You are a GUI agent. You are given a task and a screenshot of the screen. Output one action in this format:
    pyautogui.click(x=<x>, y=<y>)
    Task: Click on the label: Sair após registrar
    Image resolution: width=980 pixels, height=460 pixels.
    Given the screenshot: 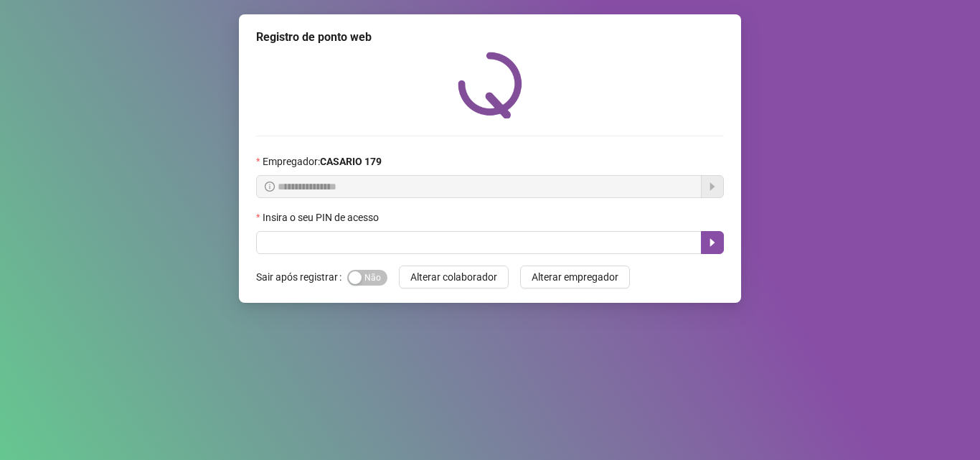 What is the action you would take?
    pyautogui.click(x=301, y=277)
    